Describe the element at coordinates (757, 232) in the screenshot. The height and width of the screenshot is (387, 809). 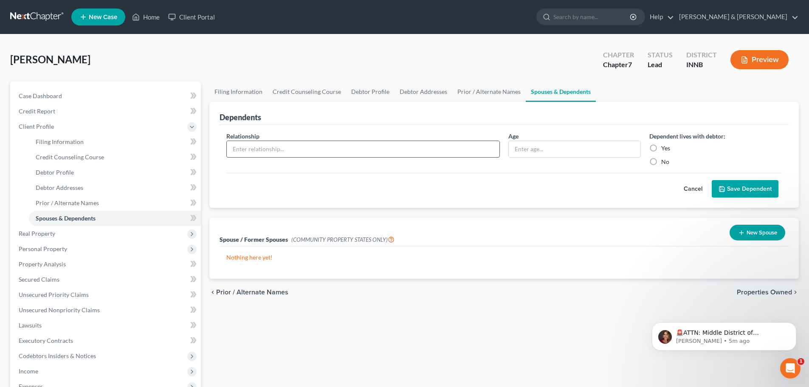
I see `button: New Spouse` at that location.